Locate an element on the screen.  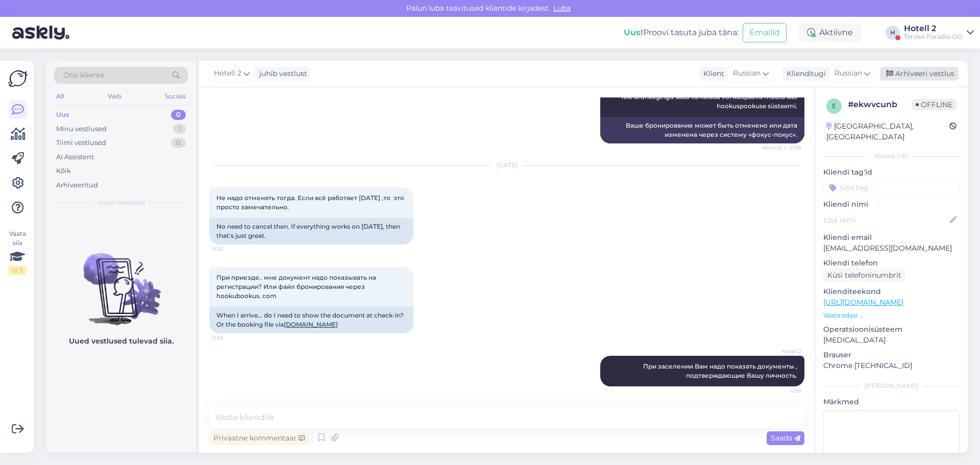
div: Hotell 2 is located at coordinates (933, 28).